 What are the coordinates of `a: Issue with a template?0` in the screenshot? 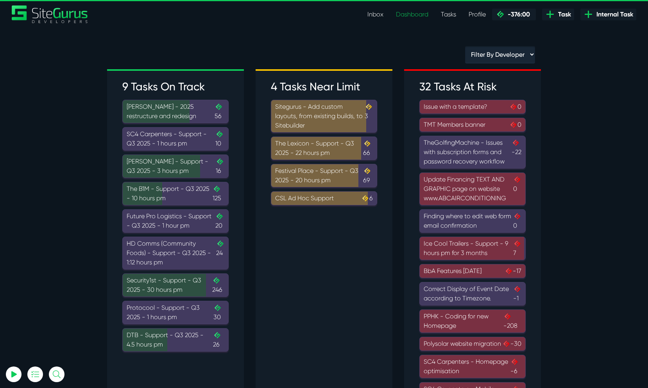 It's located at (473, 107).